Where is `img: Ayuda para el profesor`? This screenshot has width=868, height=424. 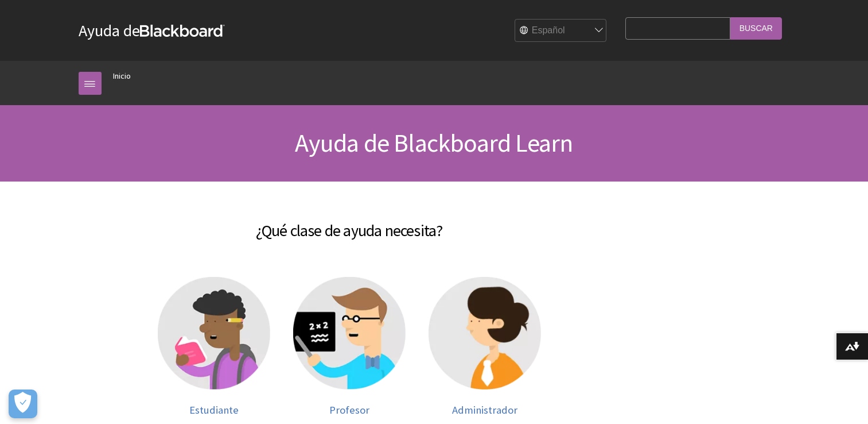 img: Ayuda para el profesor is located at coordinates (349, 333).